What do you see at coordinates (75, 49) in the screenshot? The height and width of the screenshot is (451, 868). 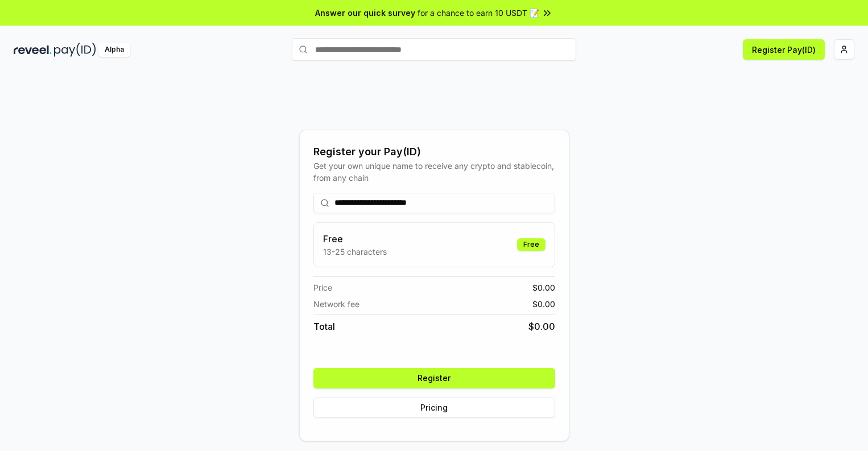 I see `img: pay_id` at bounding box center [75, 49].